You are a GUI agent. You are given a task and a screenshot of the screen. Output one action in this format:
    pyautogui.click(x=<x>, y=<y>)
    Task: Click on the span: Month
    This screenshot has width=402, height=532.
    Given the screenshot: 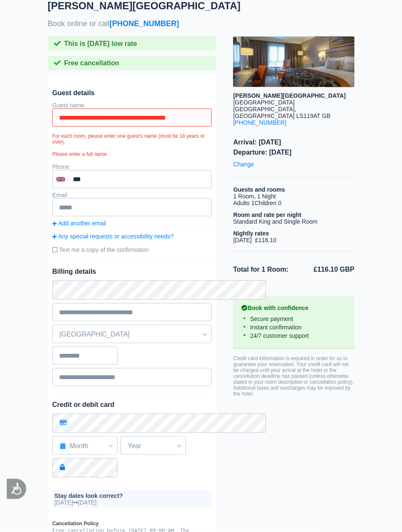 What is the action you would take?
    pyautogui.click(x=85, y=446)
    